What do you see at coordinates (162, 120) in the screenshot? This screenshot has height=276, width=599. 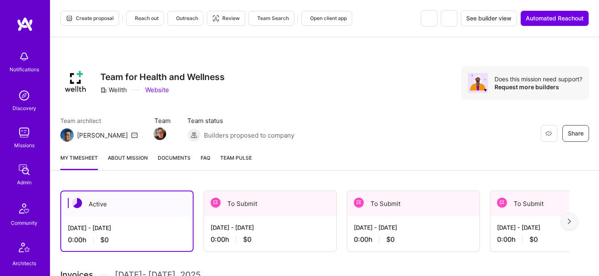 I see `span: Team` at bounding box center [162, 120].